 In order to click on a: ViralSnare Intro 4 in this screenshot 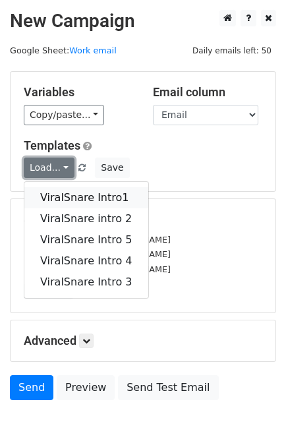, I will do `click(86, 261)`.